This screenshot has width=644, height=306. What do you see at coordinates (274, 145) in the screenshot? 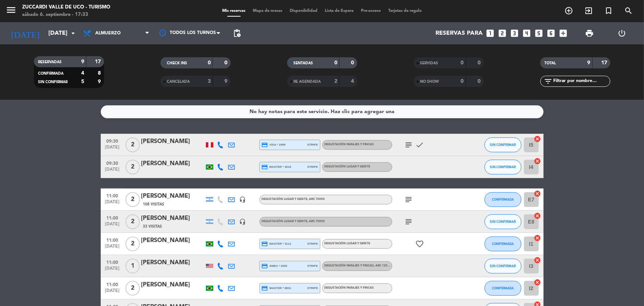
I see `span: visa * 2909` at bounding box center [274, 145].